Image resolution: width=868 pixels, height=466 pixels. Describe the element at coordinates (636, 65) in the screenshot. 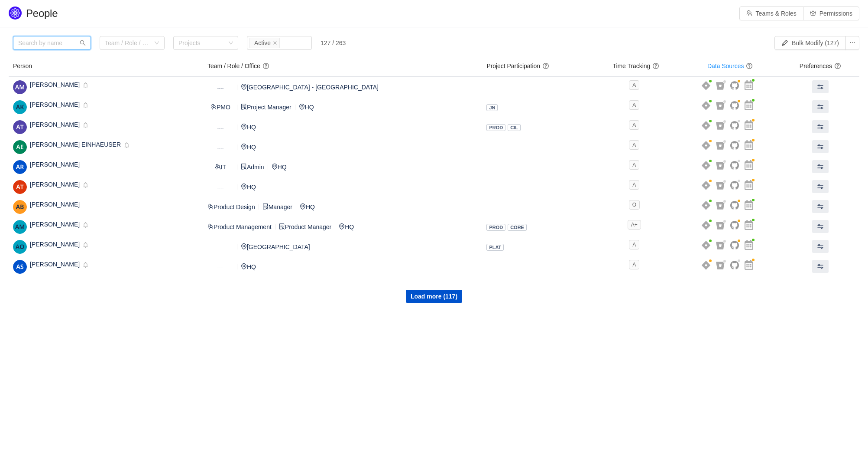

I see `h4: Time Tracking` at that location.